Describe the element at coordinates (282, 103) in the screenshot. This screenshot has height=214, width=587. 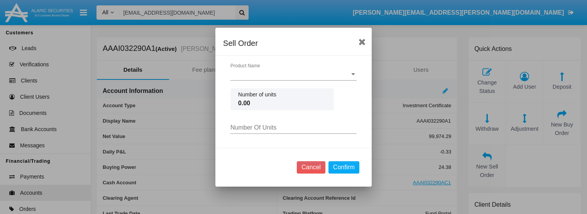
I see `span: 0.00` at that location.